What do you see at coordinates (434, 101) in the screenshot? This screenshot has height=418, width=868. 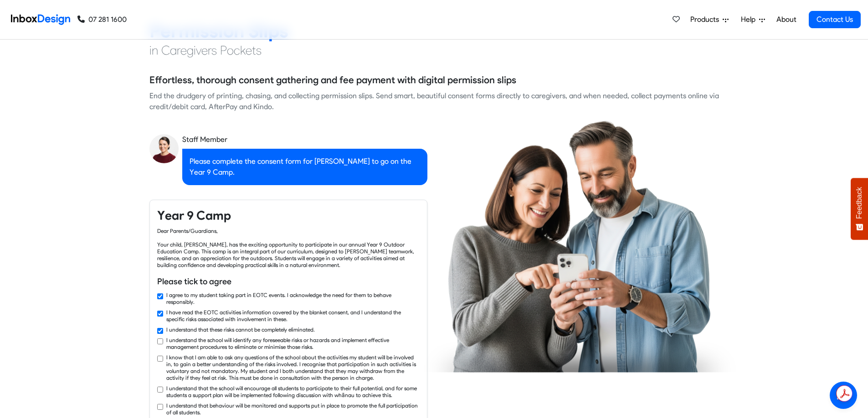 I see `div: End the drudgery of printing, chasing, and collecting permission slips. Send smart, beautiful con...` at bounding box center [434, 101].